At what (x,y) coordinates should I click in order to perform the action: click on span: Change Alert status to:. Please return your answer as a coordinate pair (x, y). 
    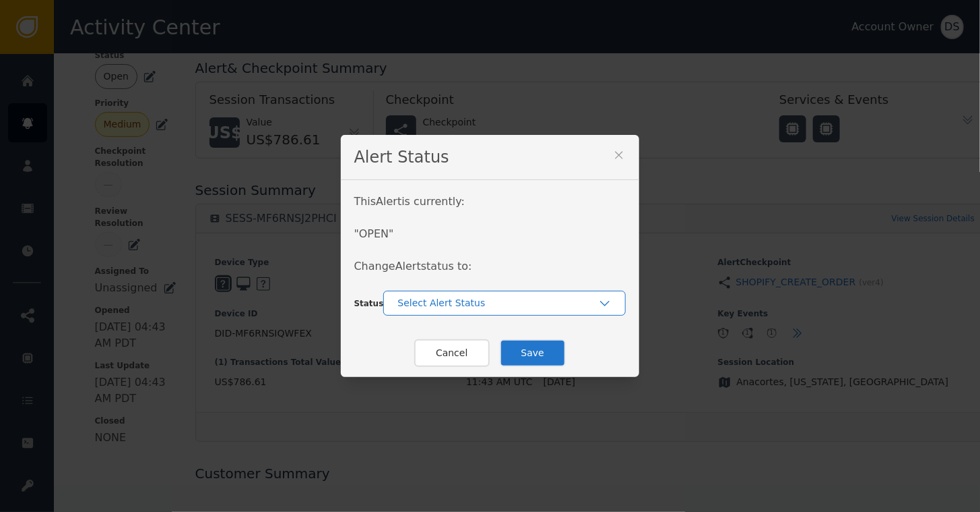
    Looking at the image, I should click on (413, 266).